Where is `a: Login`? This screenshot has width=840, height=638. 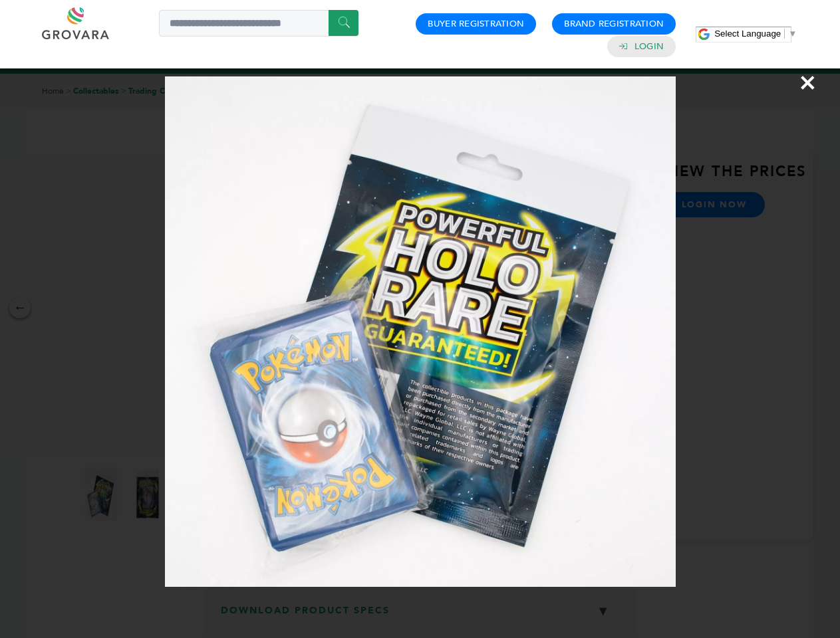
a: Login is located at coordinates (649, 47).